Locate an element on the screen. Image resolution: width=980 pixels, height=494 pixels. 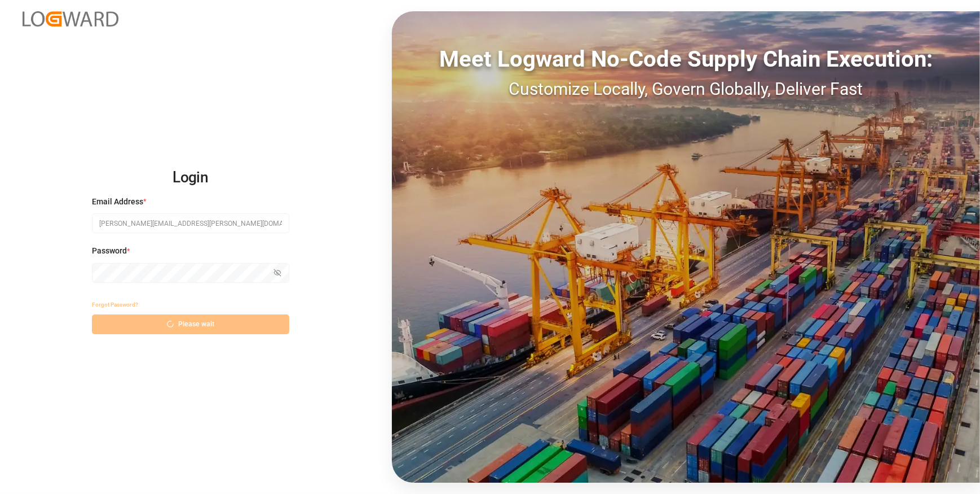
input: Enter your email is located at coordinates (191, 223).